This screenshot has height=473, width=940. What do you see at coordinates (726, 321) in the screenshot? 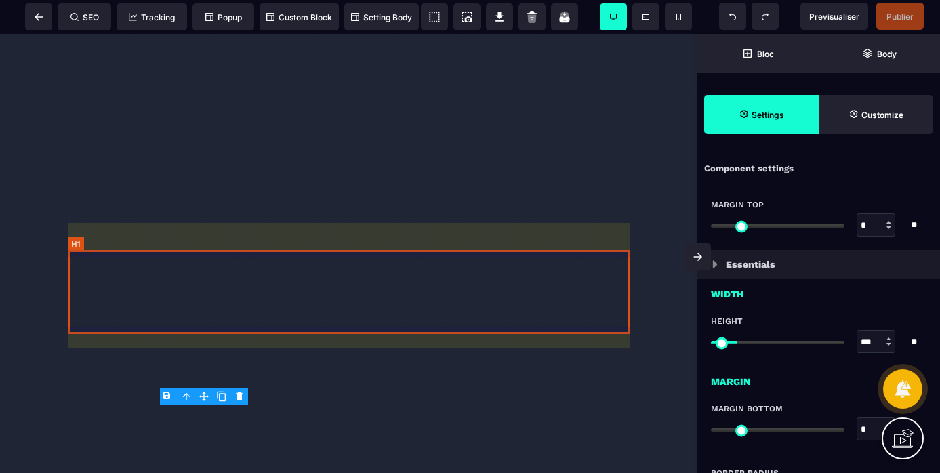
I see `span: Height` at bounding box center [726, 321].